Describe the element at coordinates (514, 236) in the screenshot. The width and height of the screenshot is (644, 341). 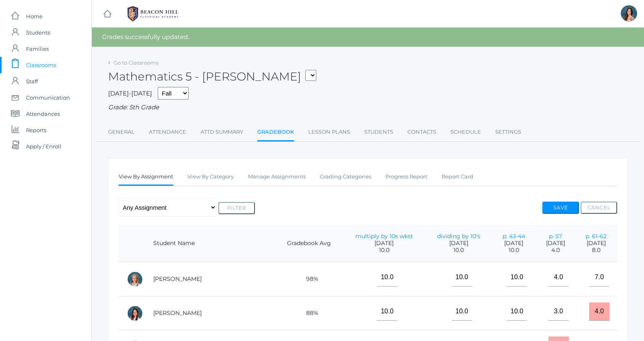
I see `a: p. 43-44` at that location.